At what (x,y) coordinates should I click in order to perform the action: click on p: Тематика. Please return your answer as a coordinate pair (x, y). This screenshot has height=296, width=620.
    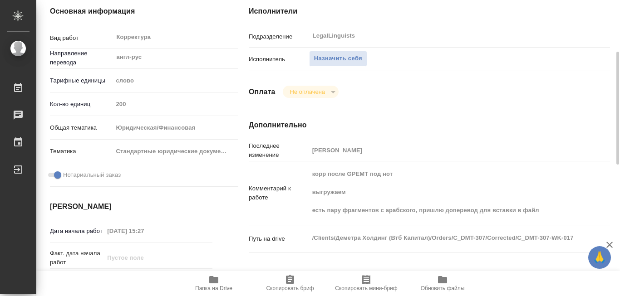
    Looking at the image, I should click on (81, 152).